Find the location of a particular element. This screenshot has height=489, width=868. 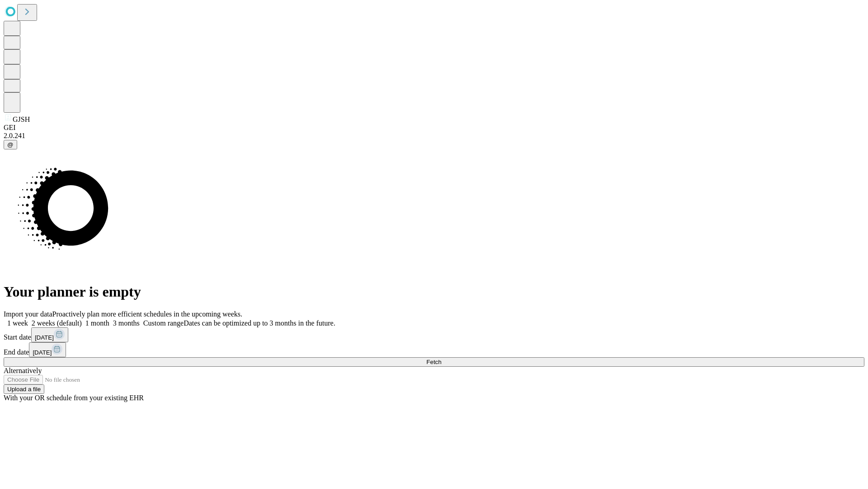

span: 2 weeks (default) is located at coordinates (57, 323).